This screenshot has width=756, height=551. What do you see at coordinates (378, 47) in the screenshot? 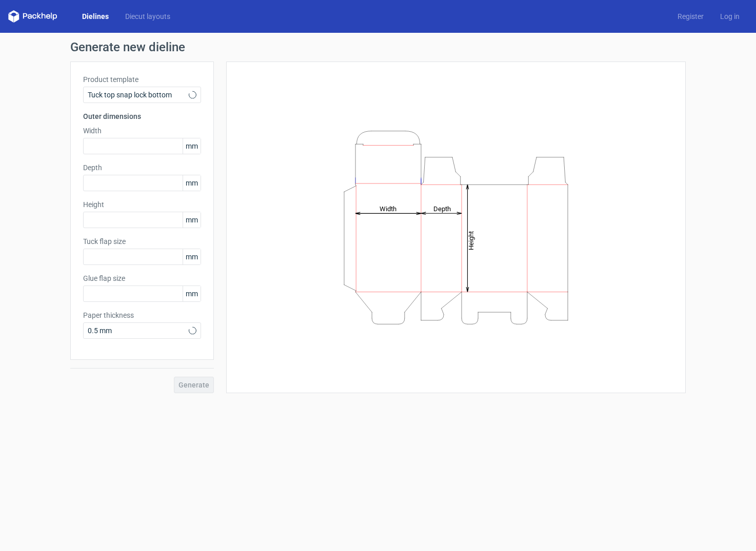
I see `h1: Generate new dieline` at bounding box center [378, 47].